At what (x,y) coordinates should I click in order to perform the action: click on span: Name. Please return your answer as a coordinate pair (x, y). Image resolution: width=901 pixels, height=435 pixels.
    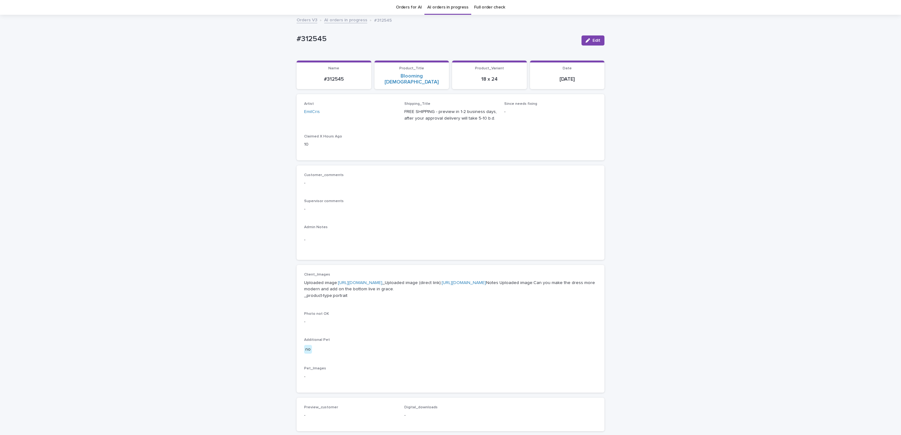
    Looking at the image, I should click on (333, 68).